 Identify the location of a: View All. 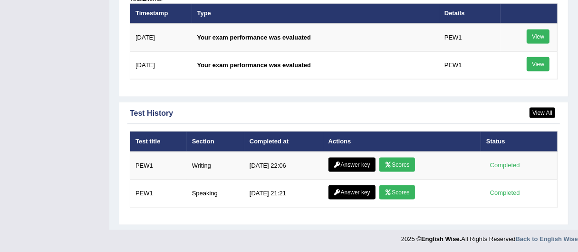
(543, 113).